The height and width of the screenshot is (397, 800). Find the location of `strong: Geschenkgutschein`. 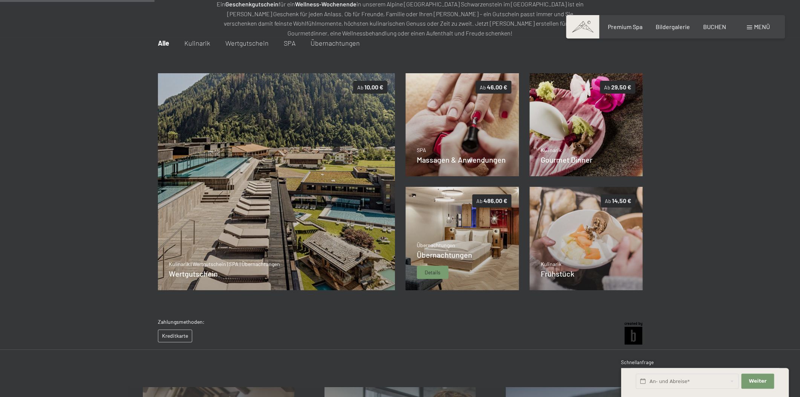

strong: Geschenkgutschein is located at coordinates (252, 4).